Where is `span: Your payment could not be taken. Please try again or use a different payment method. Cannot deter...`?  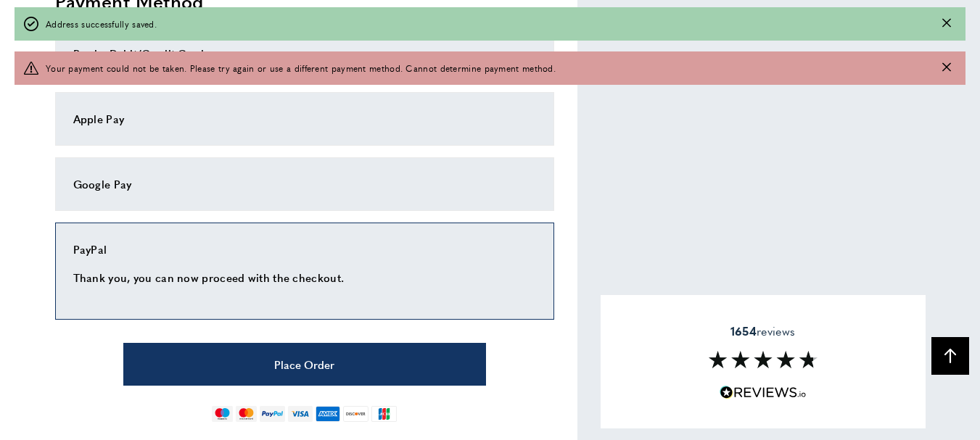 span: Your payment could not be taken. Please try again or use a different payment method. Cannot deter... is located at coordinates (300, 68).